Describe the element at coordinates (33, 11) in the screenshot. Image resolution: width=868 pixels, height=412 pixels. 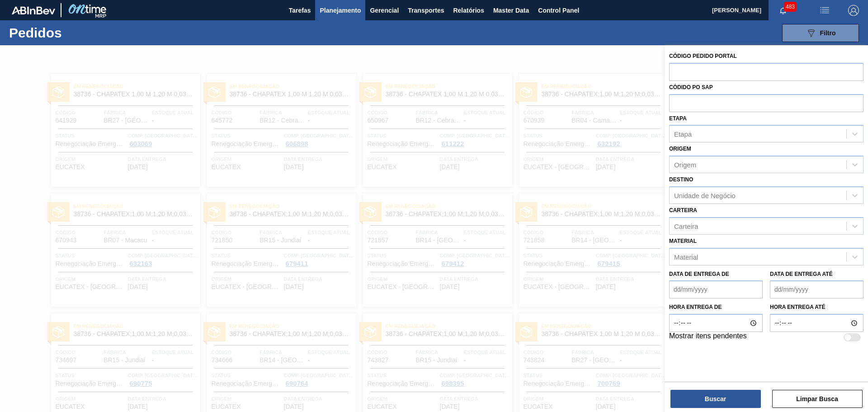
I see `img: TNhmsLtSVTkK8tSr43FrP2fwEKptu5GPRR3wAAAABJRU5ErkJggg==` at that location.